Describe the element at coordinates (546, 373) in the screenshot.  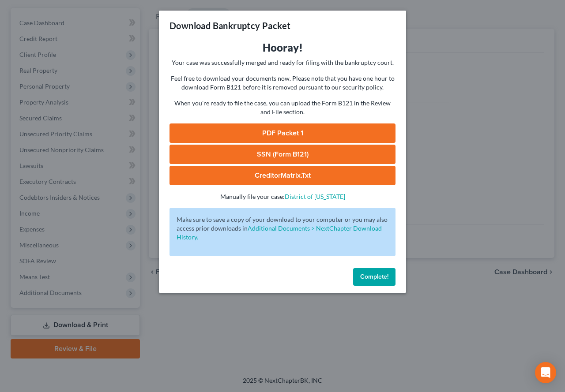
I see `div: Open Intercom Messenger` at that location.